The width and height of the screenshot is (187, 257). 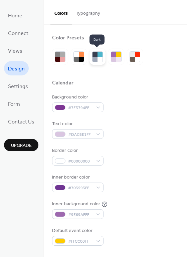 What do you see at coordinates (76, 204) in the screenshot?
I see `div: Inner background color` at bounding box center [76, 204].